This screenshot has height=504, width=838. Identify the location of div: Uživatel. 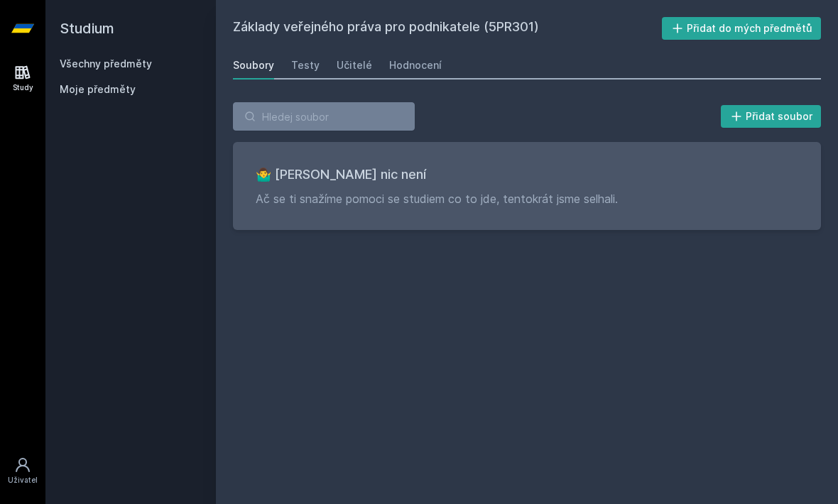
(23, 480).